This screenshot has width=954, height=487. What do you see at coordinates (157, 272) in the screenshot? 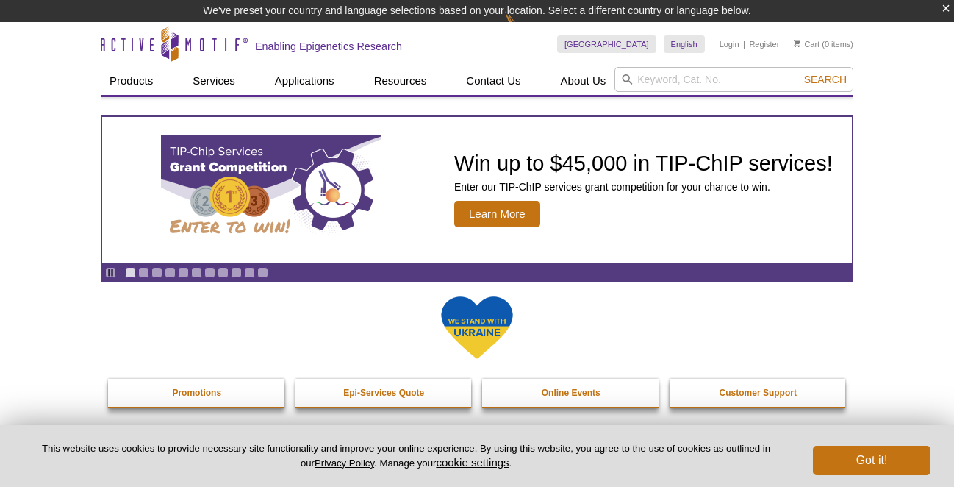
I see `a: Go to slide 3` at bounding box center [157, 272].